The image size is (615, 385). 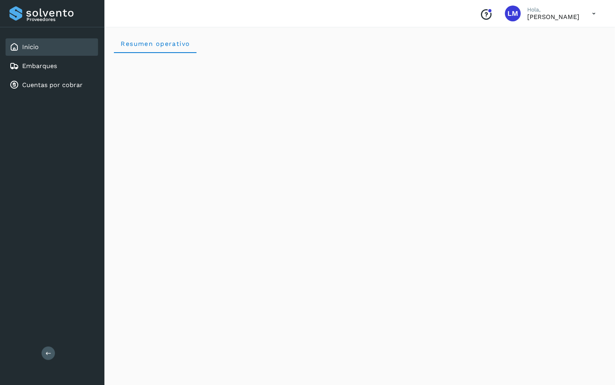 I want to click on div: Cuentas por cobrar, so click(x=52, y=85).